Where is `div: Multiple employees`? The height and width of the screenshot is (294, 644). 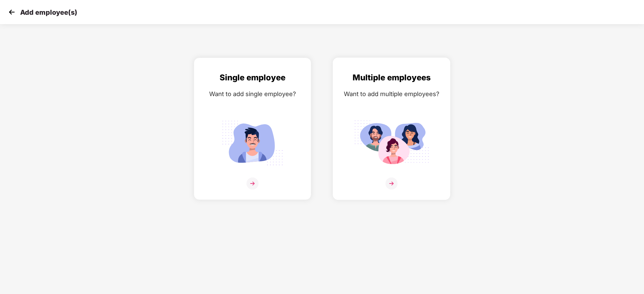 div: Multiple employees is located at coordinates (391, 78).